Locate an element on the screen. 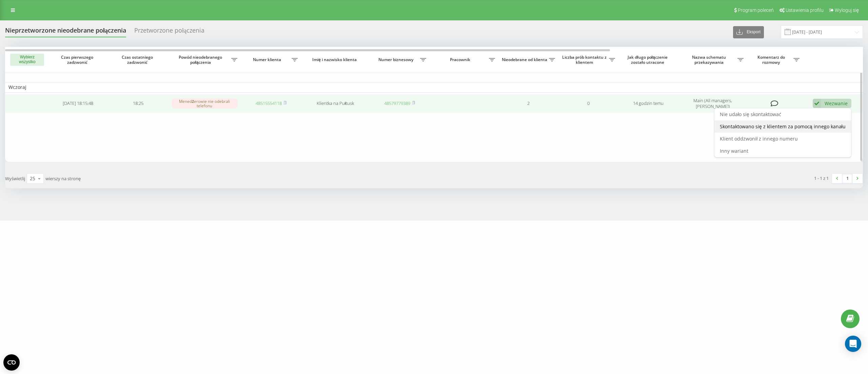 This screenshot has height=374, width=868. td: Klientka na Pułtusk is located at coordinates (336, 103).